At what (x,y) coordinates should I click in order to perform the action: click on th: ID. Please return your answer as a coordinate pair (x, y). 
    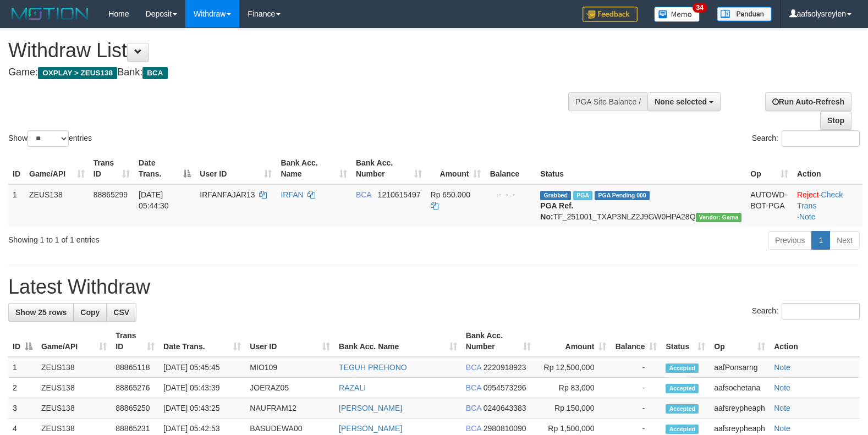
    Looking at the image, I should click on (17, 168).